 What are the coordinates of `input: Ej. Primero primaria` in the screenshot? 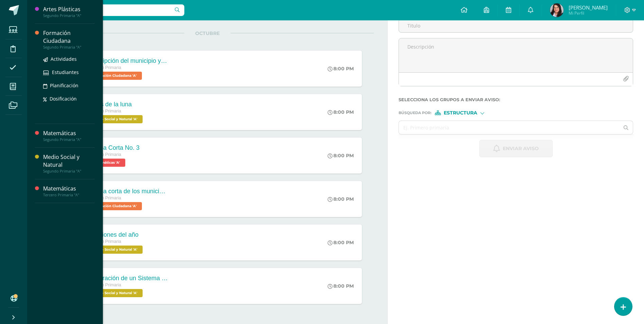 It's located at (509, 127).